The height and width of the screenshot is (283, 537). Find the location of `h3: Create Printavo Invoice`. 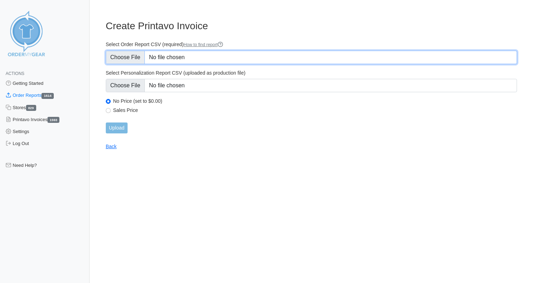

h3: Create Printavo Invoice is located at coordinates (312, 26).